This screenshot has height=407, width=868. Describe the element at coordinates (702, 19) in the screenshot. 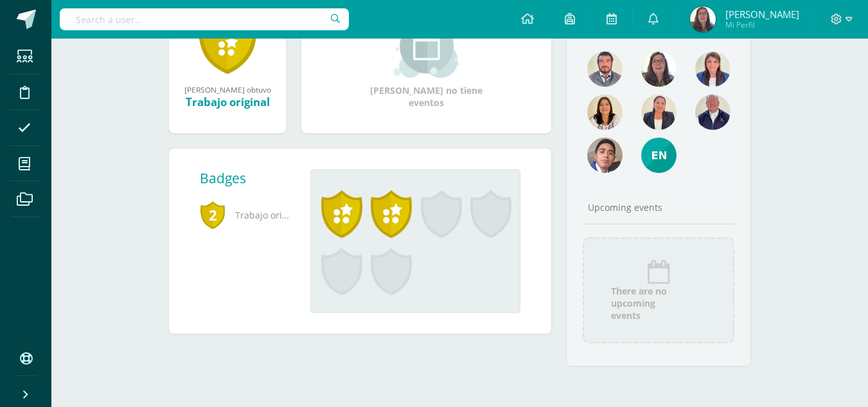

I see `img: 5d28976f83773ba94a8a1447f207d693.png` at that location.